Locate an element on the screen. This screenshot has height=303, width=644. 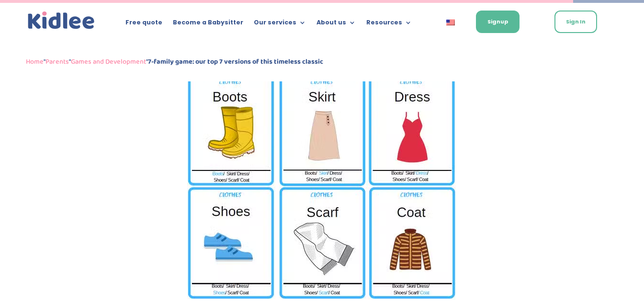
a: Resources is located at coordinates (389, 25).